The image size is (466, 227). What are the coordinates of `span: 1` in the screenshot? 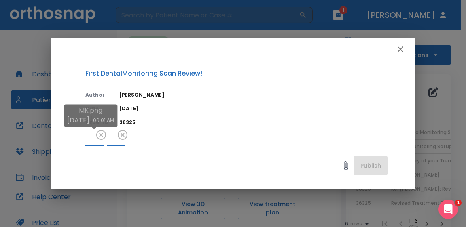 It's located at (459, 203).